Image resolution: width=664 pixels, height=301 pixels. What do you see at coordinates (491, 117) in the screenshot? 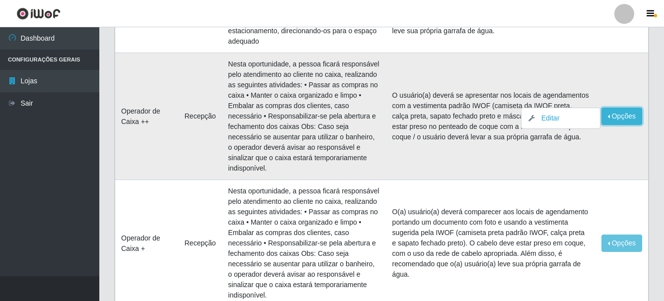
I see `td: O usuário(a) deverá se apresentar nos locais de agendamentos com a vestimenta padrão IWOF (camise...` at bounding box center [491, 117].